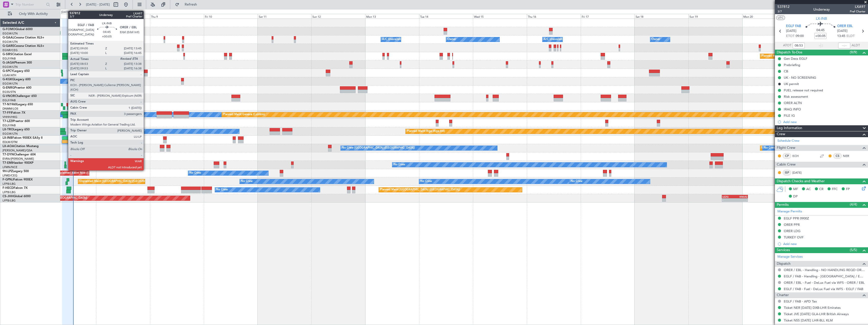  I want to click on span: 3/7, so click(784, 11).